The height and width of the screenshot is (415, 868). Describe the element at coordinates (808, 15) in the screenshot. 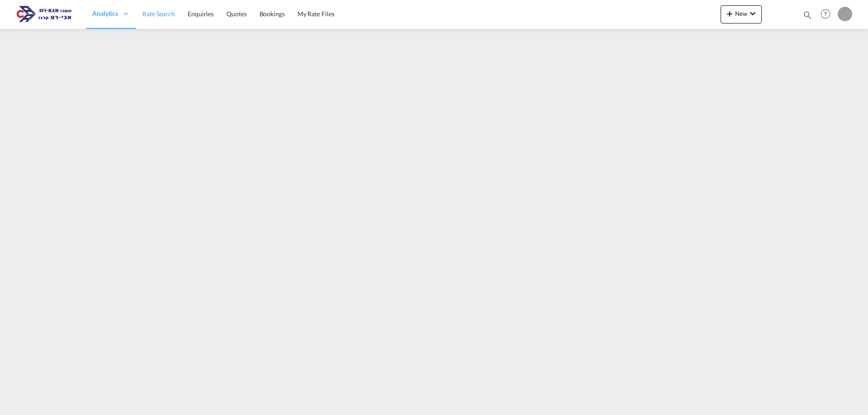

I see `md-icon: icon-magnify` at that location.